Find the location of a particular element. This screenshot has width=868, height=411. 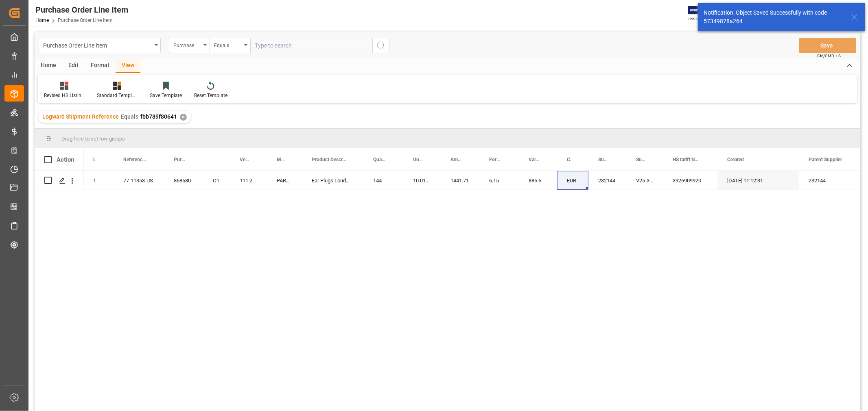

div: Home is located at coordinates (49, 66).